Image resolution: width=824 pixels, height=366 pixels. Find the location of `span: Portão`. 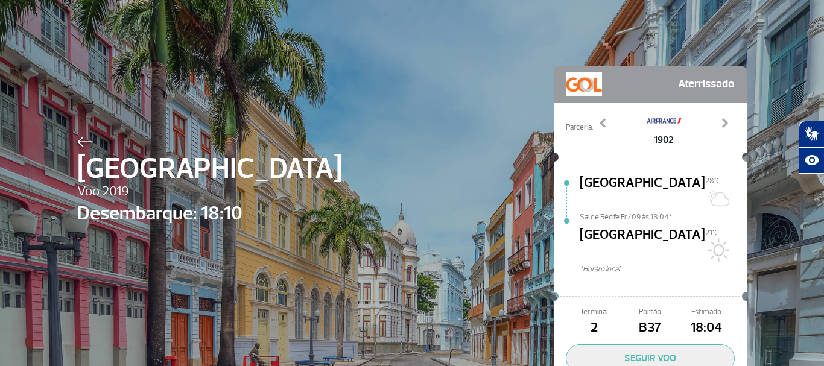

span: Portão is located at coordinates (649, 312).